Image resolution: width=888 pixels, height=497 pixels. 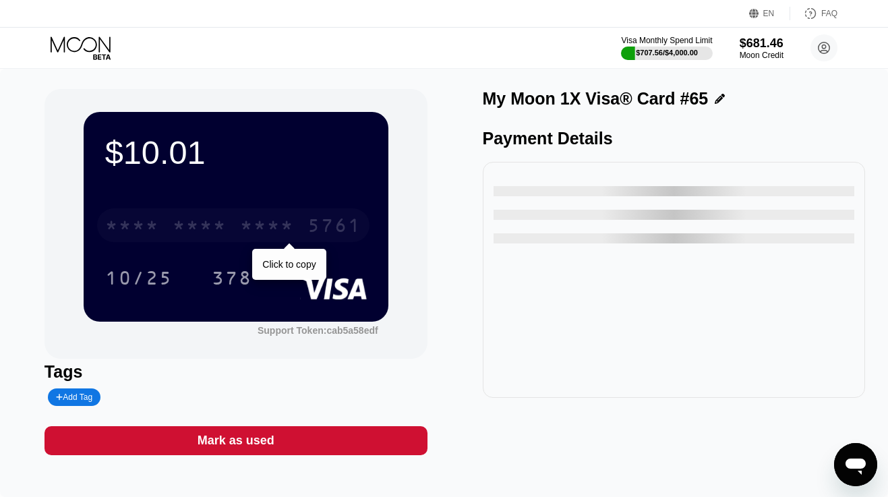 I want to click on div: $681.46, so click(x=761, y=43).